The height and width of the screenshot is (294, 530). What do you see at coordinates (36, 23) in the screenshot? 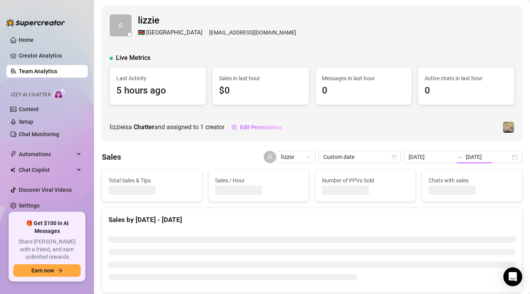
I see `img: logo-BBDzfeDw.svg` at bounding box center [36, 23].